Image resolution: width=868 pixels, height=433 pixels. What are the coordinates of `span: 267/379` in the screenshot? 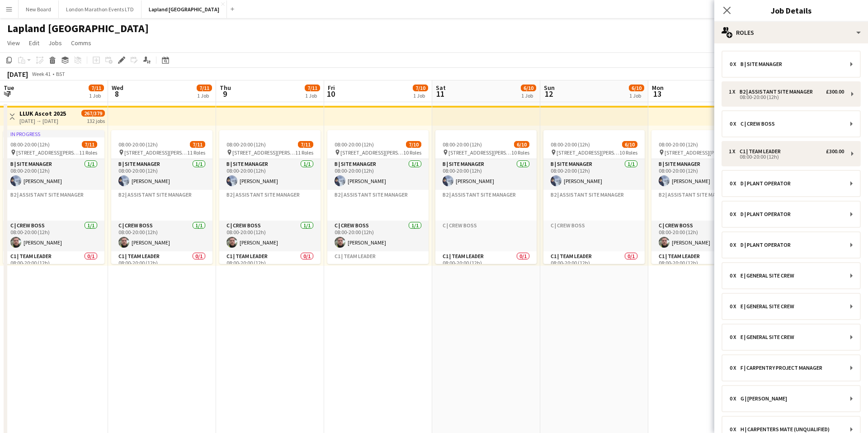 It's located at (93, 113).